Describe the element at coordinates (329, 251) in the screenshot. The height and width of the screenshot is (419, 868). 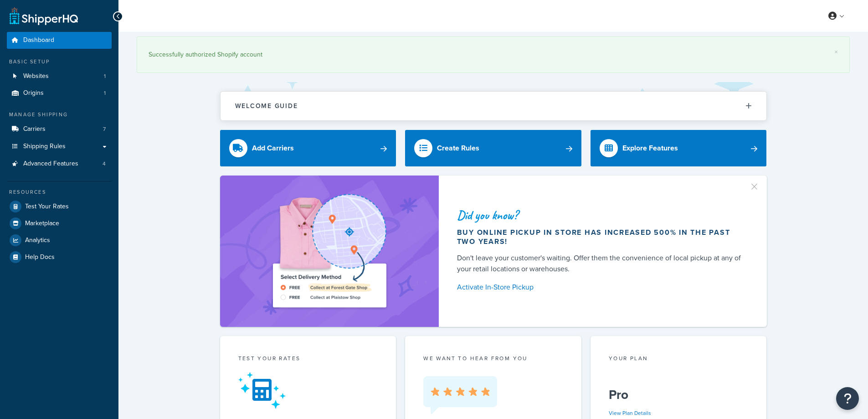
I see `img: ad-shirt-map-b0359fc47e01cab431d101c4b569394f6a03f54285957d908178d52f29eb9668.png` at that location.